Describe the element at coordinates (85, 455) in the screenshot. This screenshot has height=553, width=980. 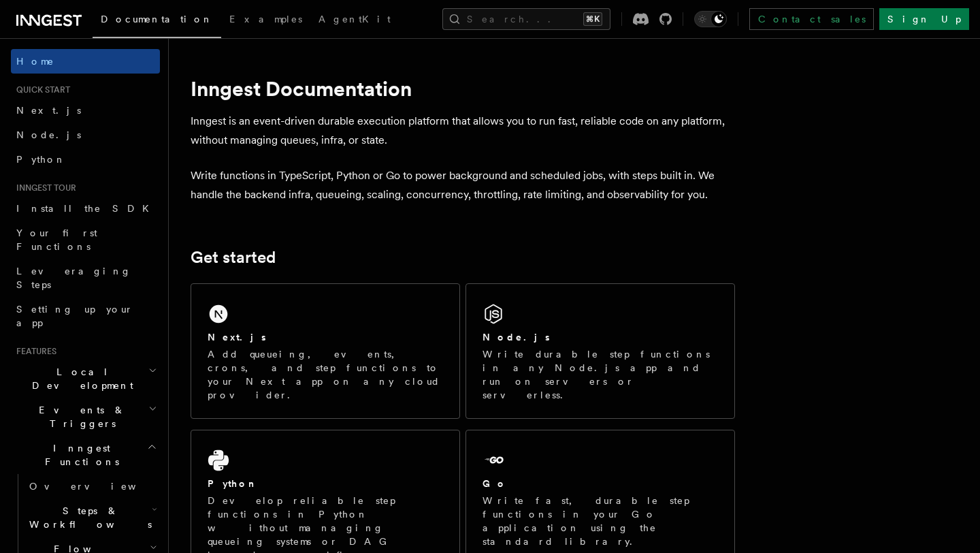
I see `button: Inngest Functions` at that location.